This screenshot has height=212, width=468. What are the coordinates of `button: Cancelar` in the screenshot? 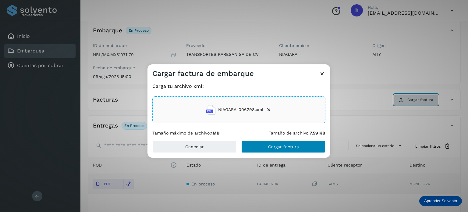 It's located at (195, 147).